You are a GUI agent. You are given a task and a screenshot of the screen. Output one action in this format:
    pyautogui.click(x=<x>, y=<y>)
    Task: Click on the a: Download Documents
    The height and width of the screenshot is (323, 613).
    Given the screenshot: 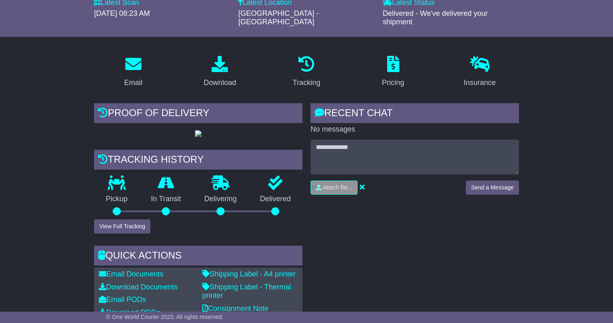 What is the action you would take?
    pyautogui.click(x=138, y=287)
    